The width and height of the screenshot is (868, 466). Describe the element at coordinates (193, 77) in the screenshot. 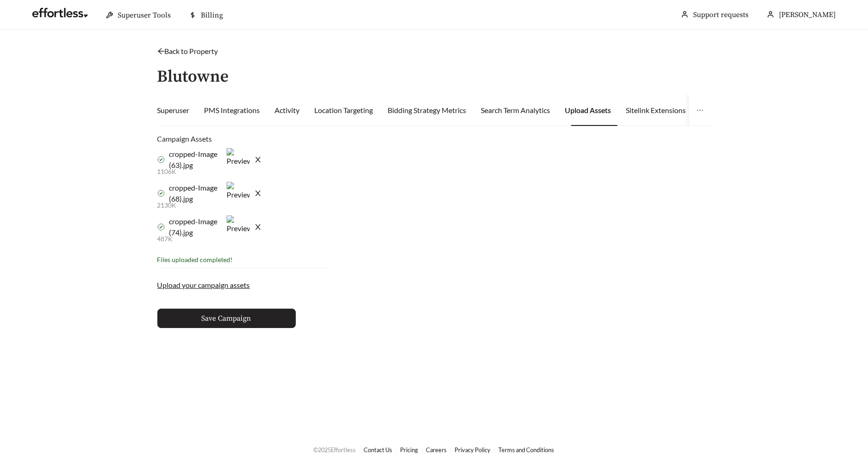

I see `h3: Blutowne` at that location.